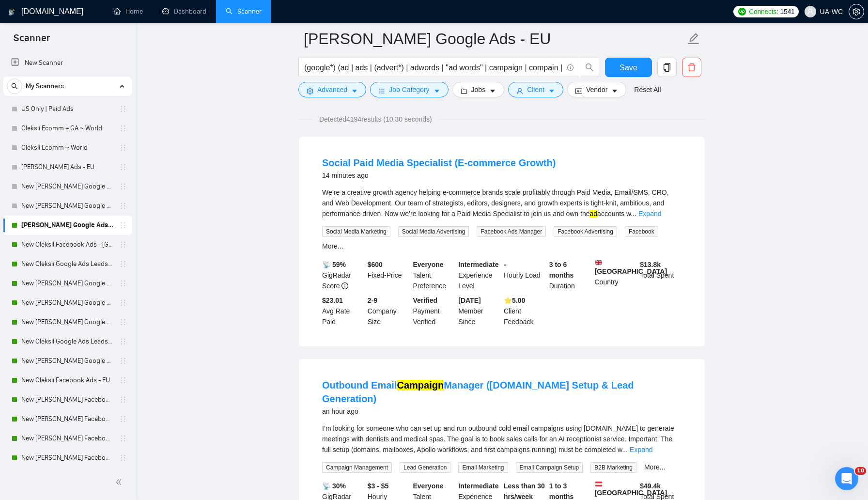  Describe the element at coordinates (788, 12) in the screenshot. I see `span: 1541` at that location.